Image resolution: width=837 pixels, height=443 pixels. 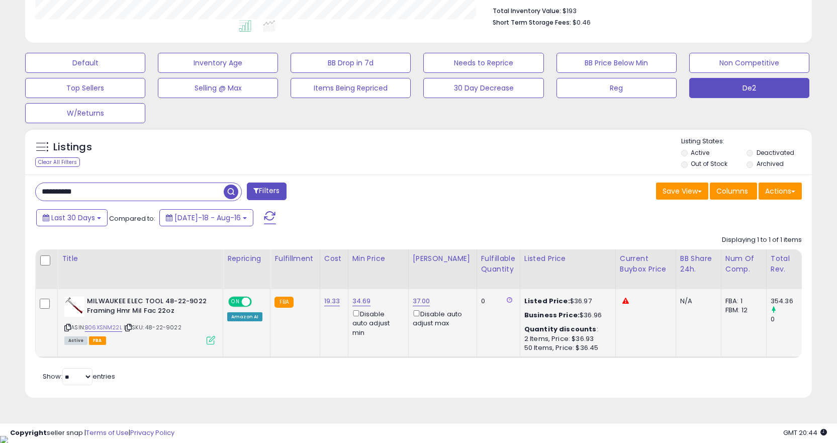 I want to click on button: Items Being Repriced, so click(x=350, y=88).